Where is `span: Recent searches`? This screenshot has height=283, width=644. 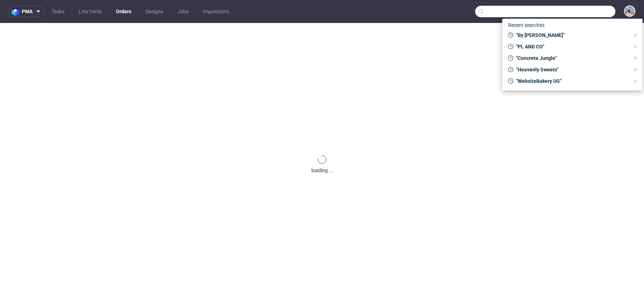 span: Recent searches is located at coordinates (526, 25).